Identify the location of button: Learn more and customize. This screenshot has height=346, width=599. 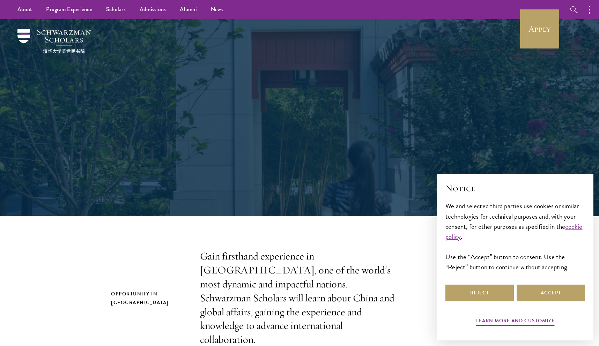
(515, 322).